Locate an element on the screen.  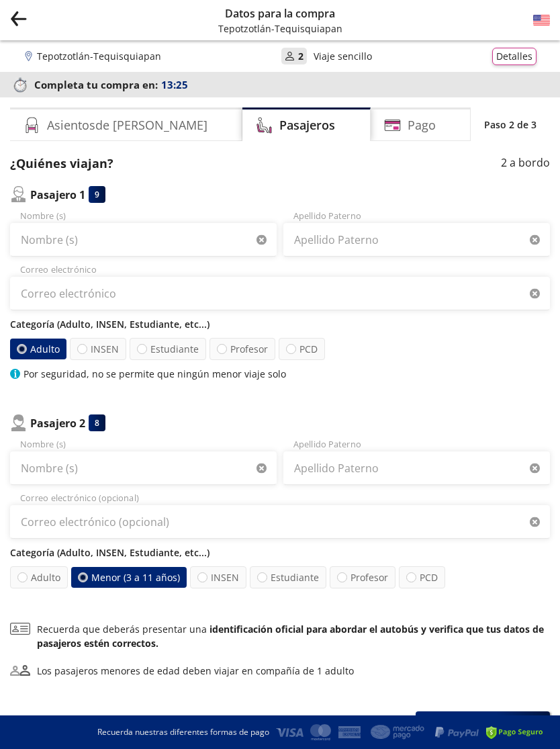
p: Por seguridad, no se permite que ningún menor viaje solo is located at coordinates (154, 373).